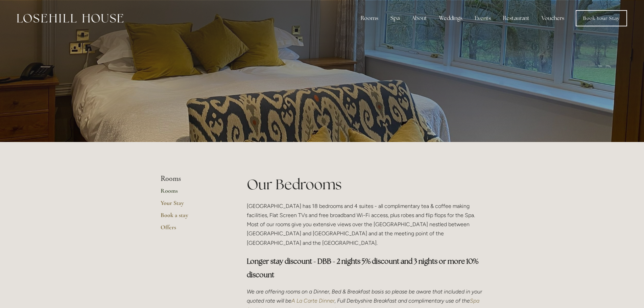 The image size is (644, 308). I want to click on em: We are offering rooms on a Dinner, Bed & Breakfast basis so please be aware that included in your..., so click(365, 296).